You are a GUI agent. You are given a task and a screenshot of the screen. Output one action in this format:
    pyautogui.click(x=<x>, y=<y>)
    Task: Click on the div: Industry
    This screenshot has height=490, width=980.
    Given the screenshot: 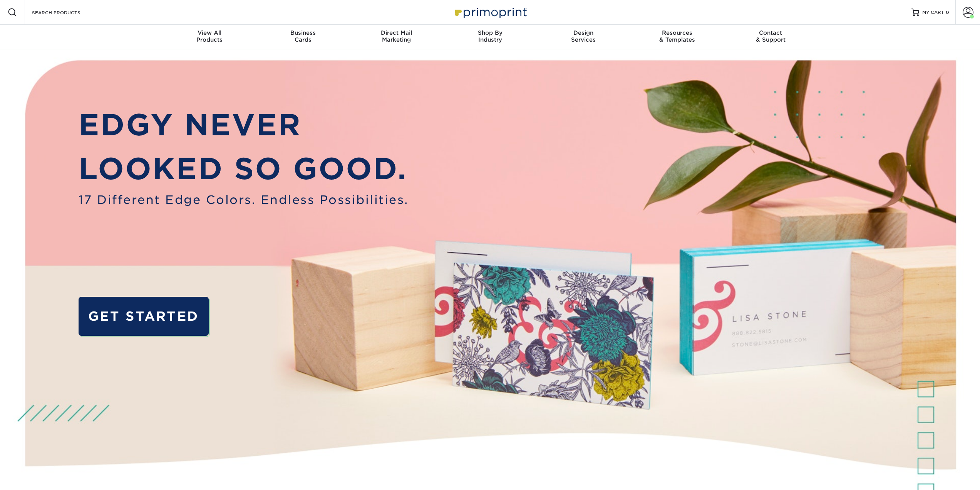 What is the action you would take?
    pyautogui.click(x=490, y=36)
    